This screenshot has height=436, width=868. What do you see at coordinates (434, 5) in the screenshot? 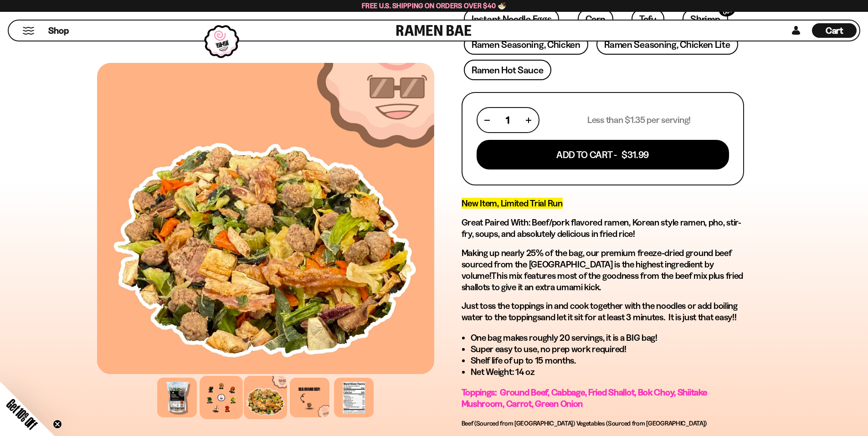
I see `span: Free U.S. Shipping on Orders over $40 🍜` at bounding box center [434, 5].